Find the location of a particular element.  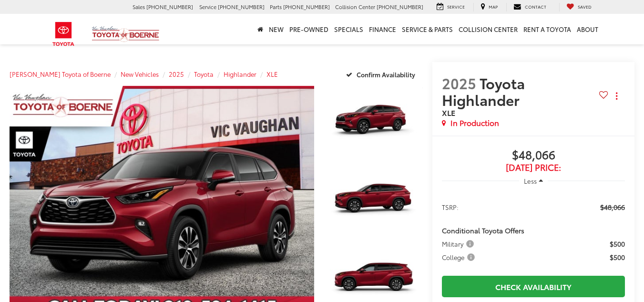

a: Check Availability is located at coordinates (534, 286).